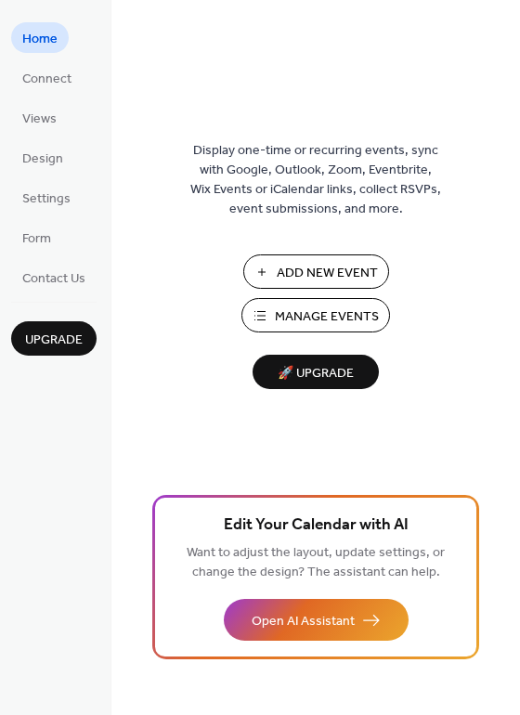 The height and width of the screenshot is (715, 520). Describe the element at coordinates (40, 37) in the screenshot. I see `a: Home` at that location.